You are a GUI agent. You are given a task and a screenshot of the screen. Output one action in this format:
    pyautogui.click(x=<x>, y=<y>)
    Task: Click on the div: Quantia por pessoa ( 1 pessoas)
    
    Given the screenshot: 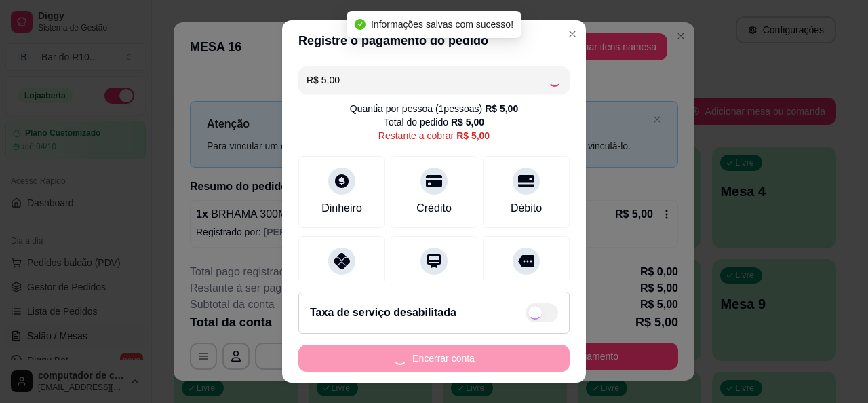 What is the action you would take?
    pyautogui.click(x=434, y=108)
    